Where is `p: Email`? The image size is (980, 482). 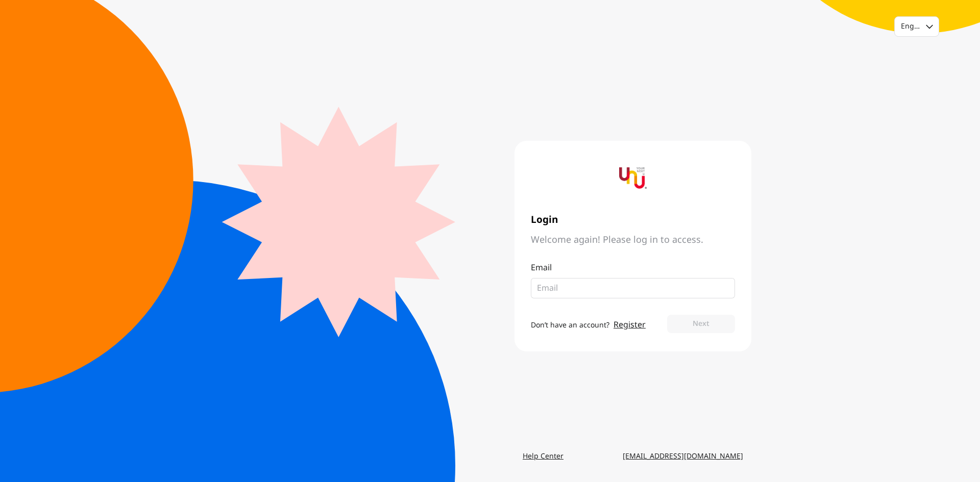
p: Email is located at coordinates (633, 268).